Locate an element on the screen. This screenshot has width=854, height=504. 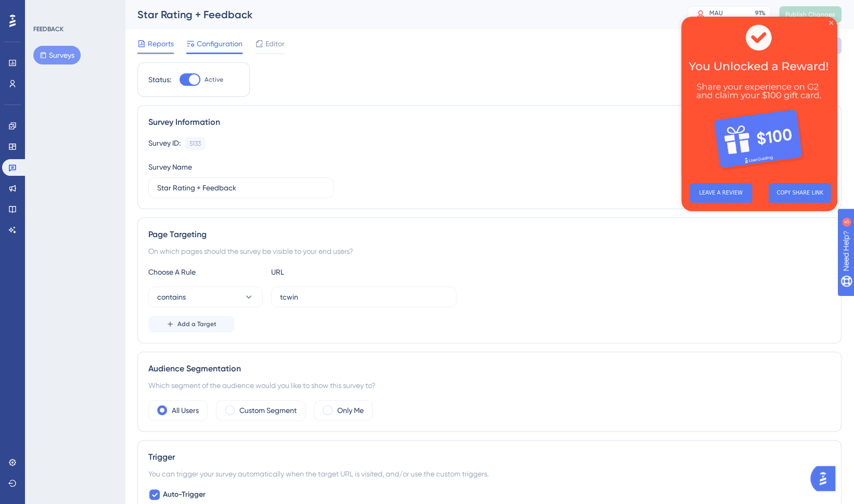
button: LEAVE A REVIEW is located at coordinates (40, 176).